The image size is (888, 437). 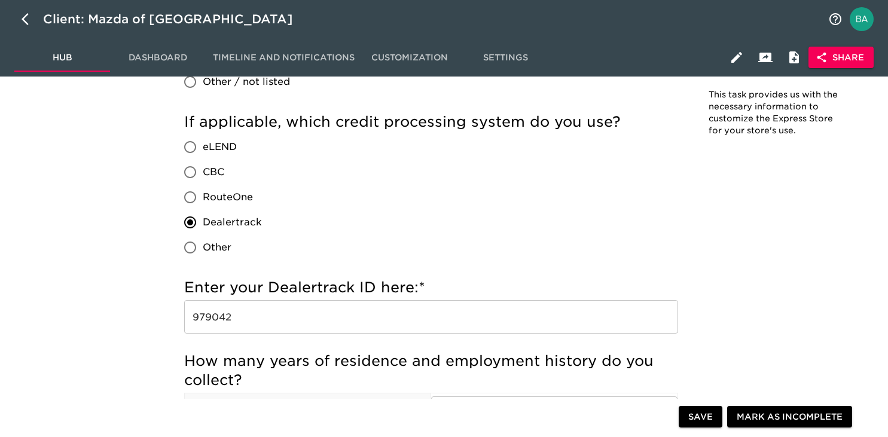 I want to click on span: CBC, so click(x=214, y=172).